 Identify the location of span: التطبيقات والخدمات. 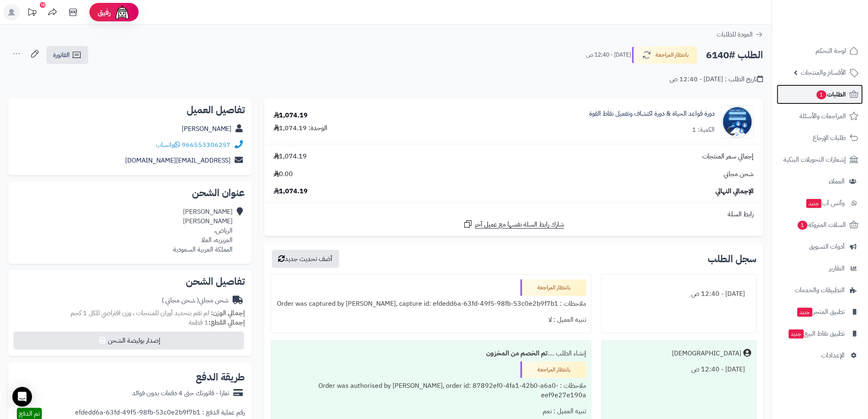
(820, 290).